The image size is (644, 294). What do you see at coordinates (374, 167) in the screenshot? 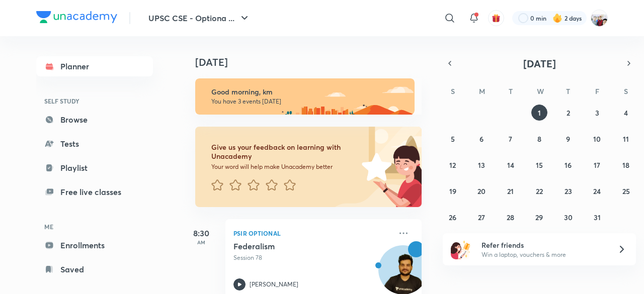
I see `img: feedback_image` at bounding box center [374, 167].